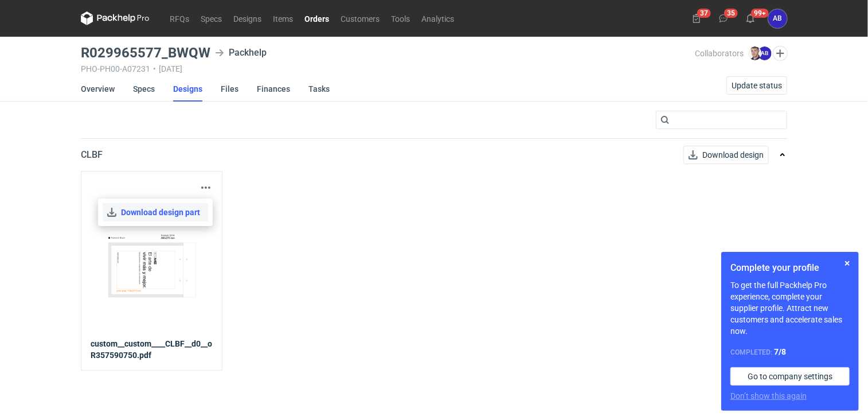 This screenshot has height=420, width=868. What do you see at coordinates (360, 18) in the screenshot?
I see `a: Customers` at bounding box center [360, 18].